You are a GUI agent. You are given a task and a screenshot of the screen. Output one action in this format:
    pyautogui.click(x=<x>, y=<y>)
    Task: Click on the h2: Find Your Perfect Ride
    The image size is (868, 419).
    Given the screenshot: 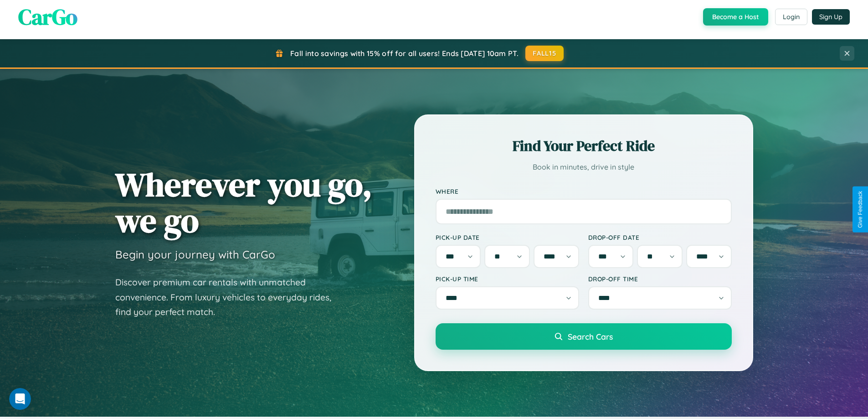 What is the action you would take?
    pyautogui.click(x=584, y=146)
    